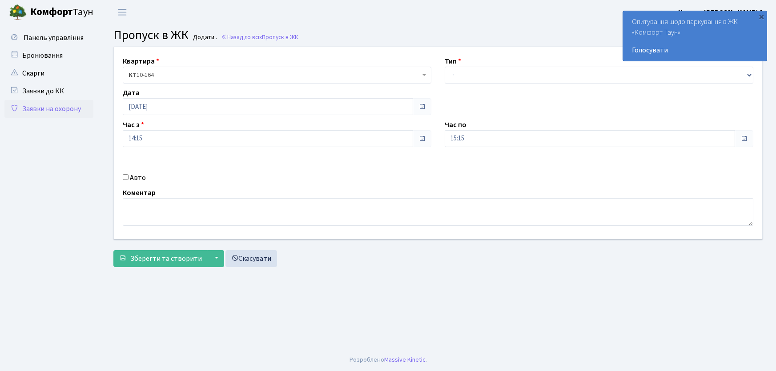 Image resolution: width=776 pixels, height=371 pixels. Describe the element at coordinates (204, 37) in the screenshot. I see `small: Додати .` at that location.